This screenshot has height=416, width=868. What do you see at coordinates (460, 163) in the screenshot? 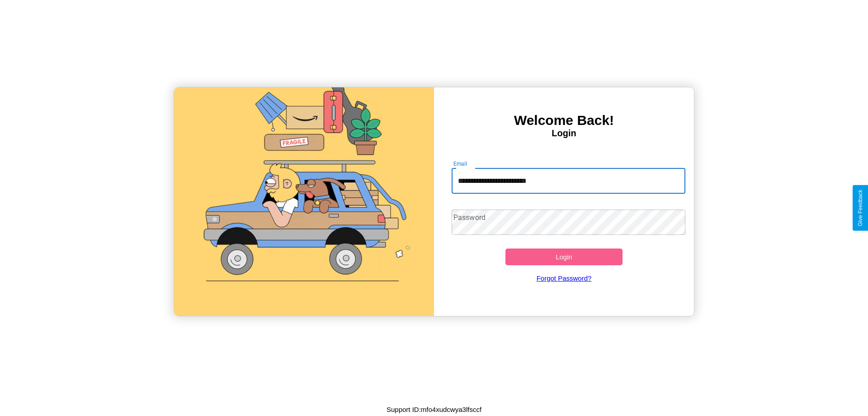
I see `label: Email` at bounding box center [460, 163].